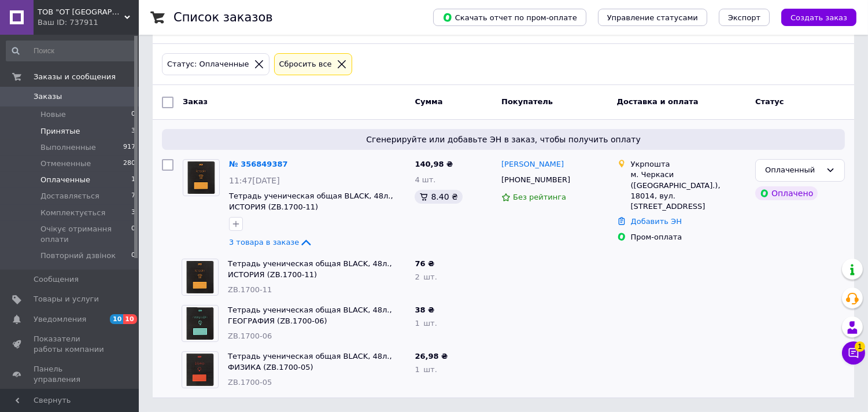 The height and width of the screenshot is (412, 868). Describe the element at coordinates (431, 356) in the screenshot. I see `span: 26,98 ₴` at that location.